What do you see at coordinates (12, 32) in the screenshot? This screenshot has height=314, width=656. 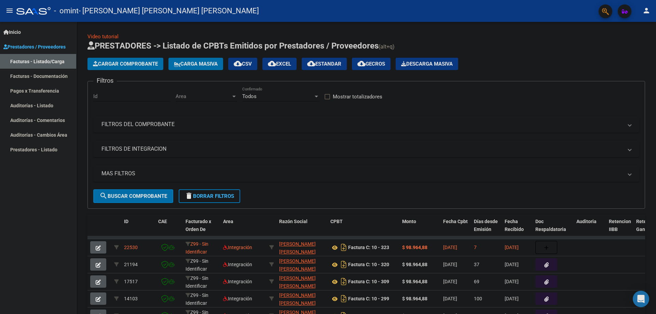 I see `span: Inicio` at bounding box center [12, 32].